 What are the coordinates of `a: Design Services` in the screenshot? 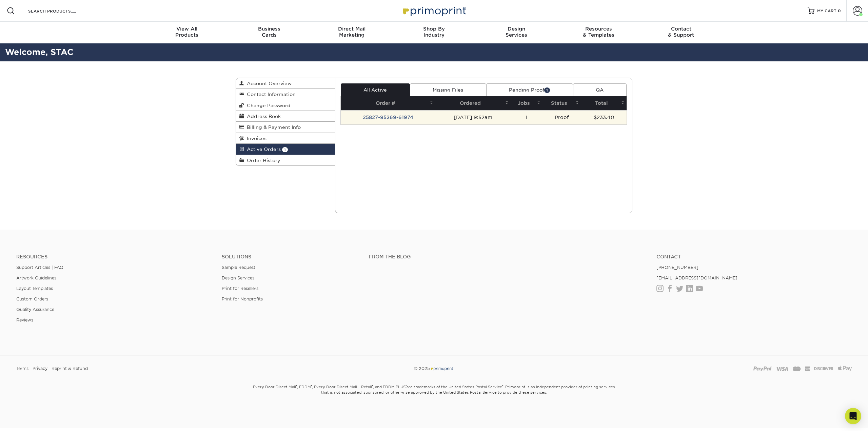 It's located at (238, 278).